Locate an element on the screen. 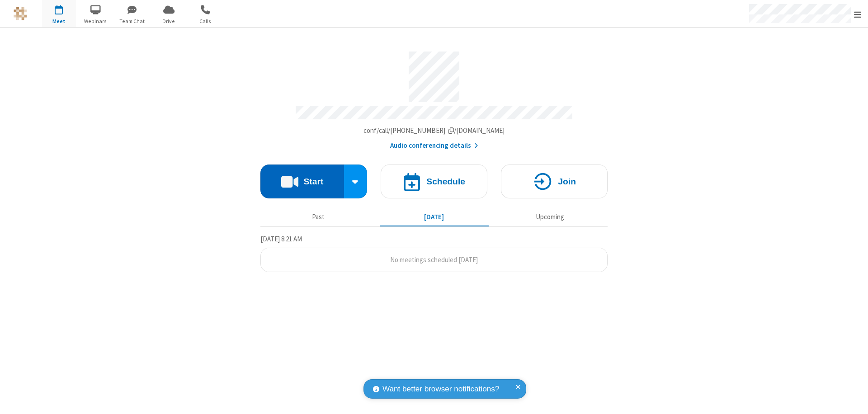  span: Meet is located at coordinates (59, 21).